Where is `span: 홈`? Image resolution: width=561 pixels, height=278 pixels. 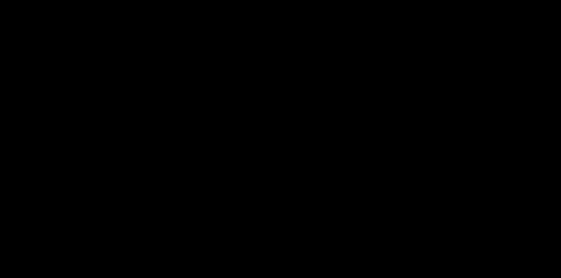
span: 홈 is located at coordinates (30, 222).